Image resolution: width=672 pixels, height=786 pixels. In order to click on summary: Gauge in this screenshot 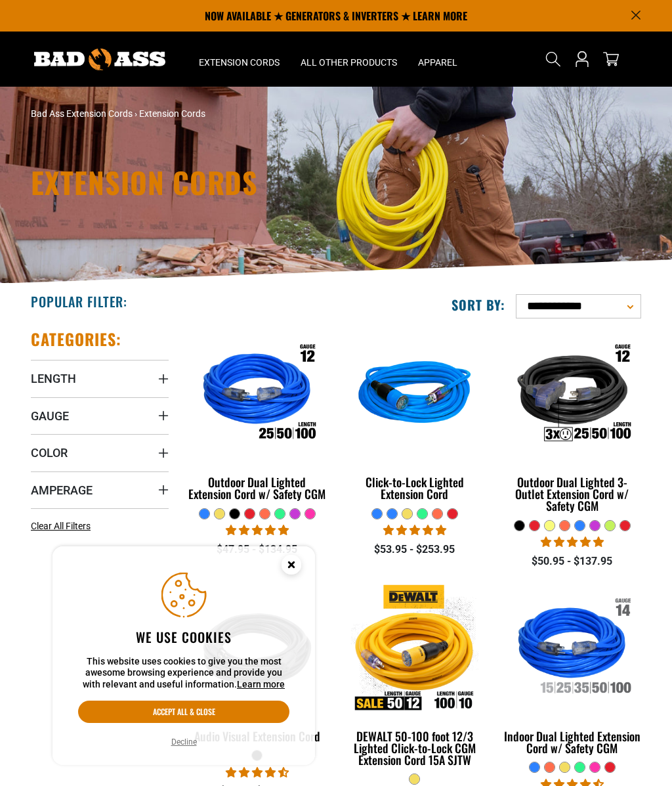, I will do `click(100, 416)`.